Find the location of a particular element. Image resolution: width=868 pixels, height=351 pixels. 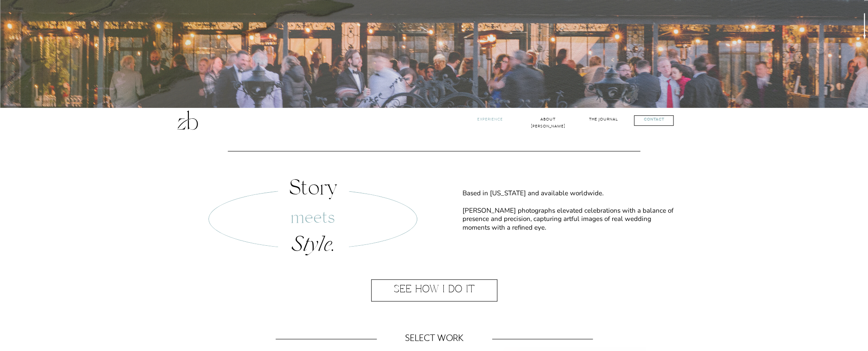

p: Style. is located at coordinates (313, 248).